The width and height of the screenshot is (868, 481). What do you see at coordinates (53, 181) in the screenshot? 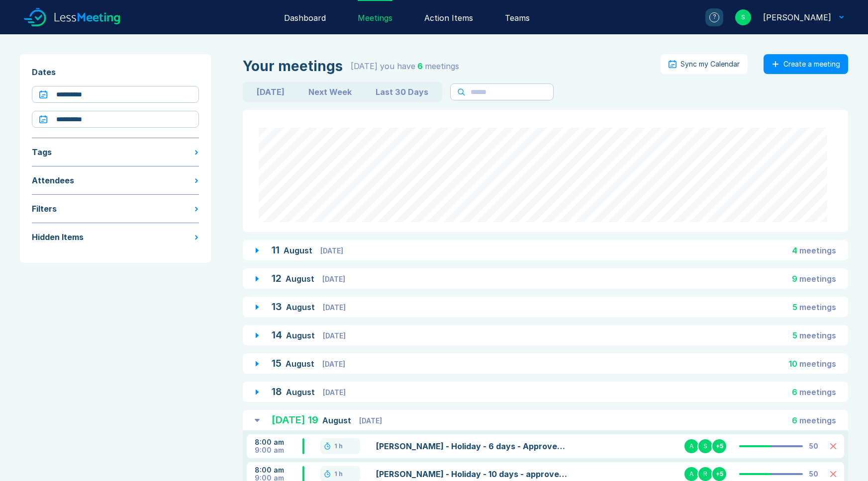
I see `div: Attendees` at bounding box center [53, 181].